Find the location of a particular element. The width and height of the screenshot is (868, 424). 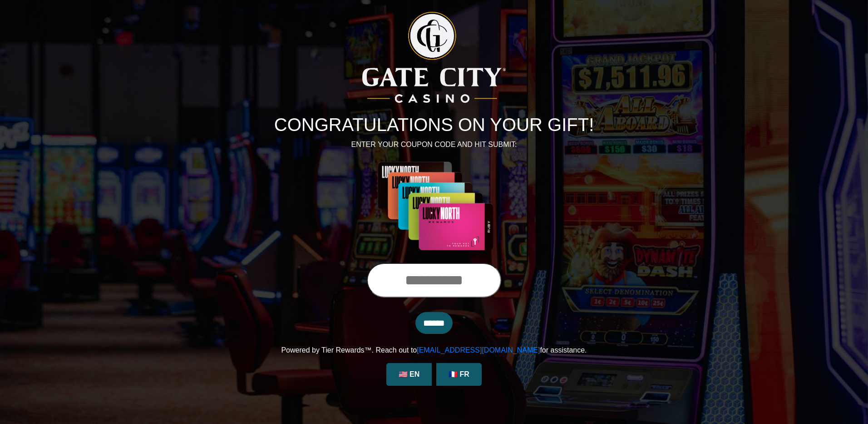

img: Logo is located at coordinates (434, 57).